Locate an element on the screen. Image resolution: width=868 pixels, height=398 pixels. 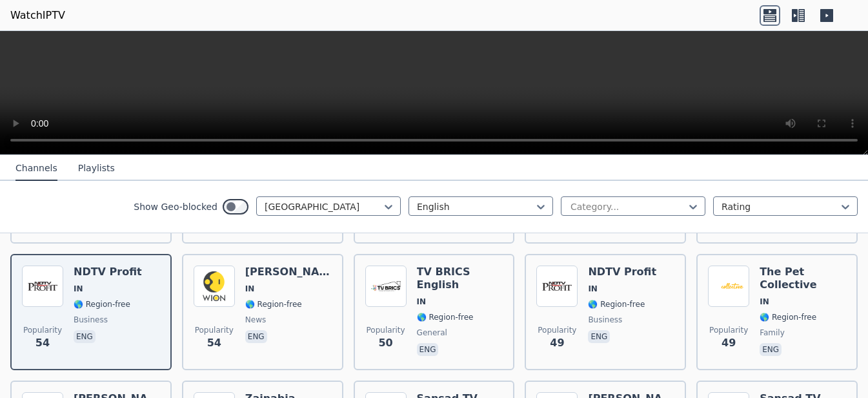
h6: The Pet Collective is located at coordinates (803, 278).